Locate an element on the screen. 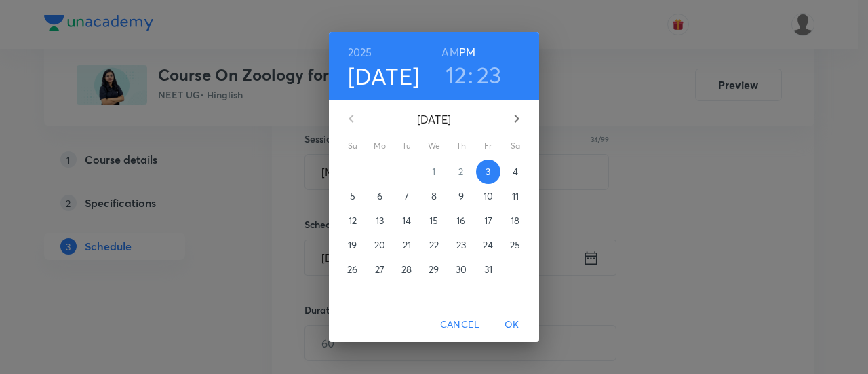 This screenshot has width=868, height=374. button: 3 is located at coordinates (488, 172).